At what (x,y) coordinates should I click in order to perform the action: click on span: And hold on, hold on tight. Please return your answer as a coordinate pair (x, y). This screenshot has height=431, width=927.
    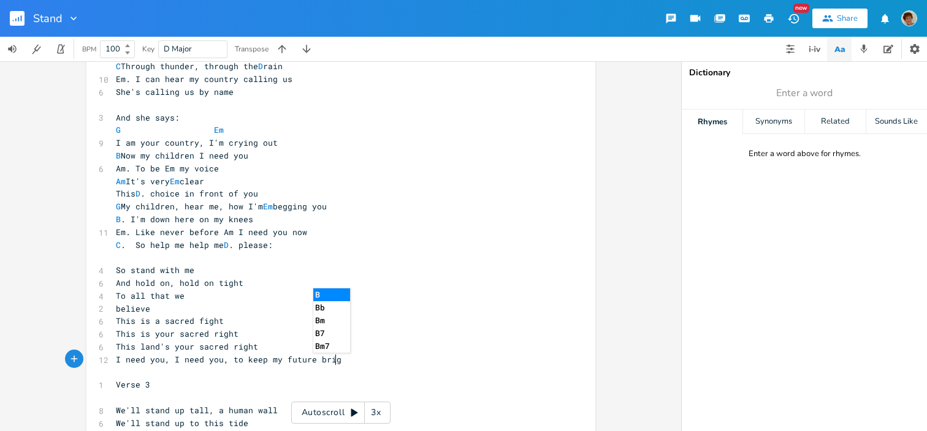
    Looking at the image, I should click on (180, 283).